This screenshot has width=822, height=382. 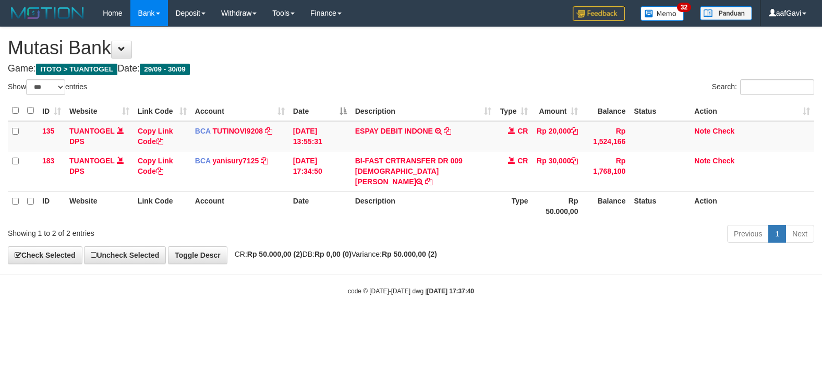 What do you see at coordinates (752, 205) in the screenshot?
I see `th: Action` at bounding box center [752, 205].